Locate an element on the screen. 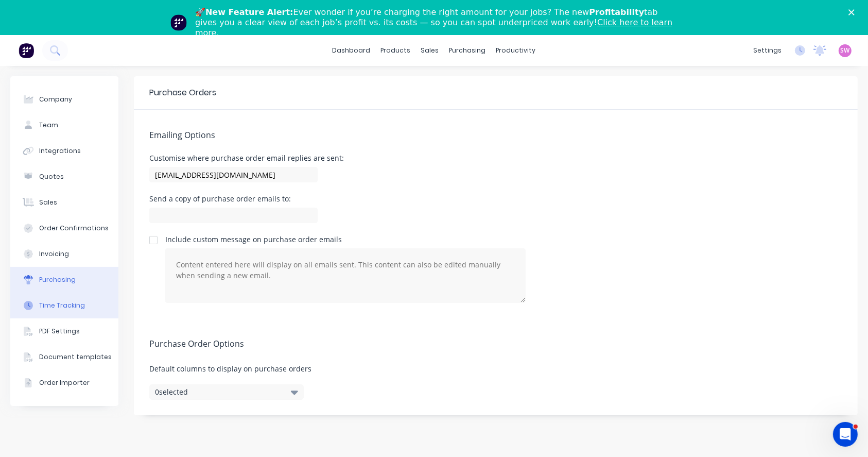 Image resolution: width=868 pixels, height=457 pixels. div: sales is located at coordinates (430, 50).